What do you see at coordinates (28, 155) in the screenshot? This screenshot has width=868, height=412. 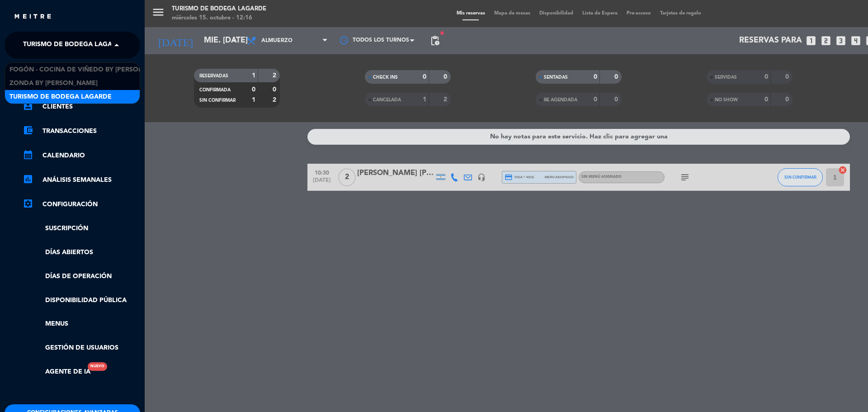 I see `i: calendar_month` at bounding box center [28, 155].